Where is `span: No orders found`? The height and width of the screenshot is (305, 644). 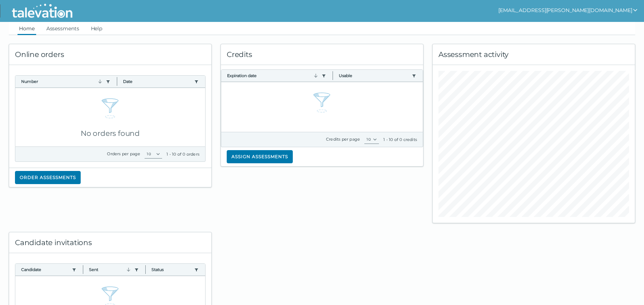 span: No orders found is located at coordinates (110, 134).